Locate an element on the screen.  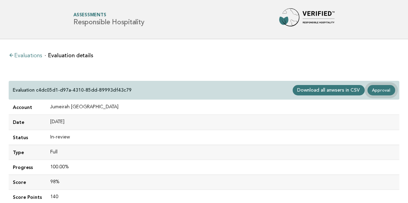
td: Progress is located at coordinates (27, 167).